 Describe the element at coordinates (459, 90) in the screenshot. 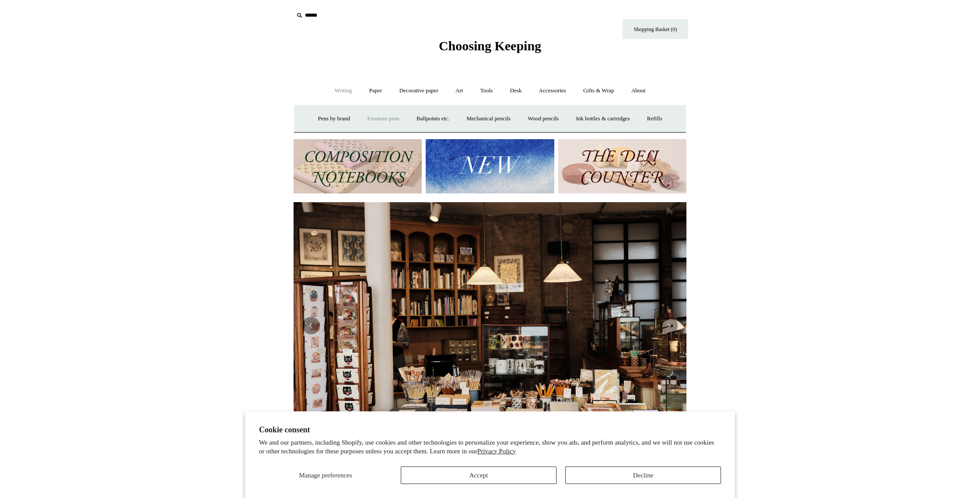

I see `a: Art` at that location.